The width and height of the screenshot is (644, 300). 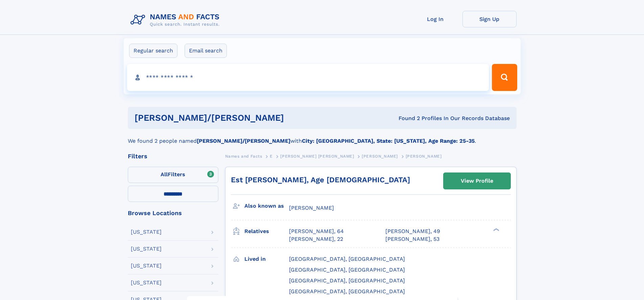 I want to click on label: Email search, so click(x=205, y=51).